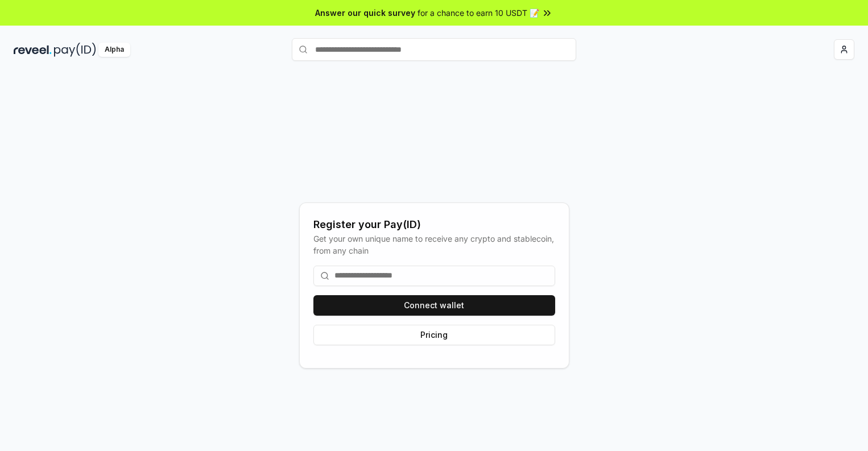 The image size is (868, 451). I want to click on button: Connect wallet, so click(434, 305).